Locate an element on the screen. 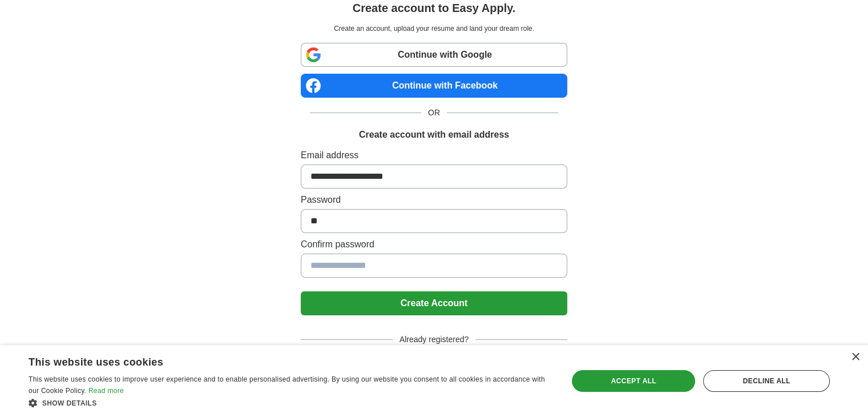  span: Already registered? is located at coordinates (434, 339).